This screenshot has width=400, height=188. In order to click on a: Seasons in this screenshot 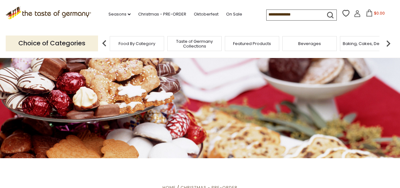, I will do `click(120, 14)`.